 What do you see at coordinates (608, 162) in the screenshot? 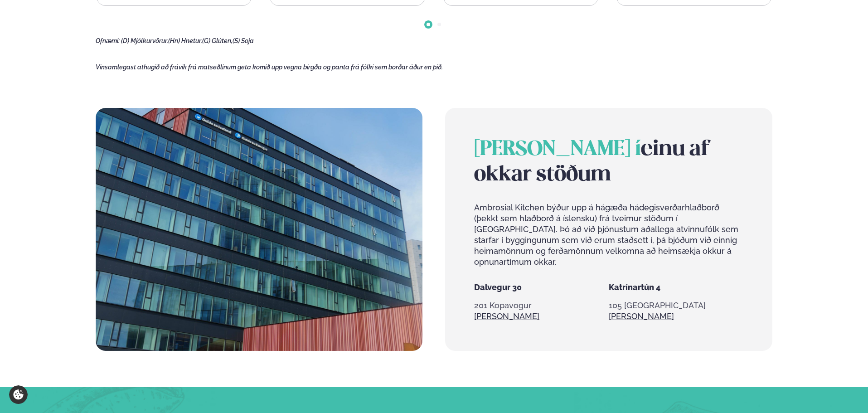
I see `h2: einu af okkar stöðum` at bounding box center [608, 162].